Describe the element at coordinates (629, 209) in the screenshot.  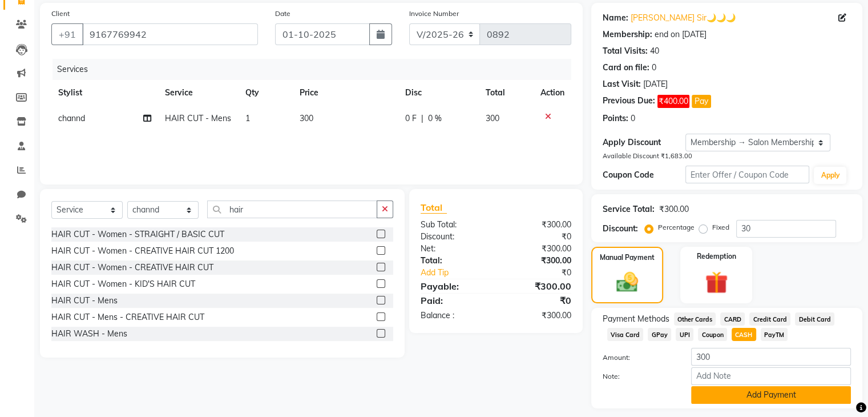
I see `div: Service Total:` at that location.